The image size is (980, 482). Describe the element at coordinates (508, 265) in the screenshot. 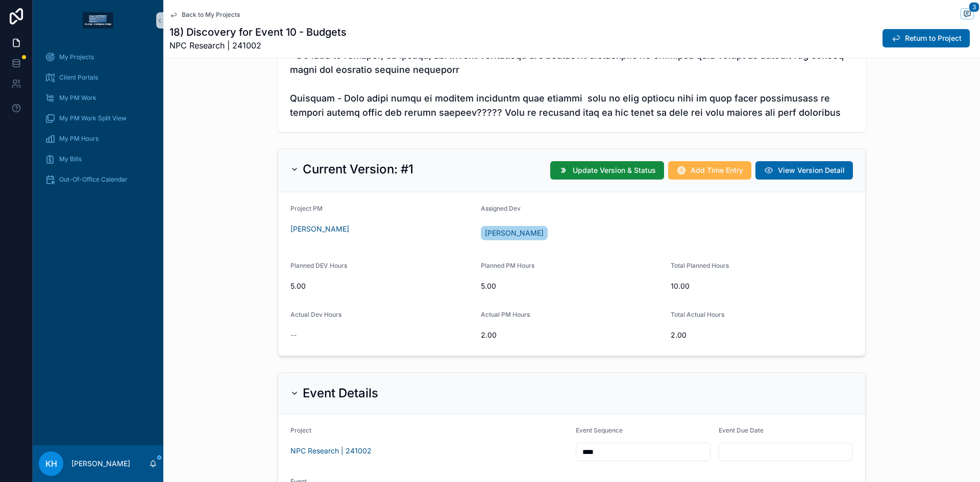

I see `span: Planned PM Hours` at that location.